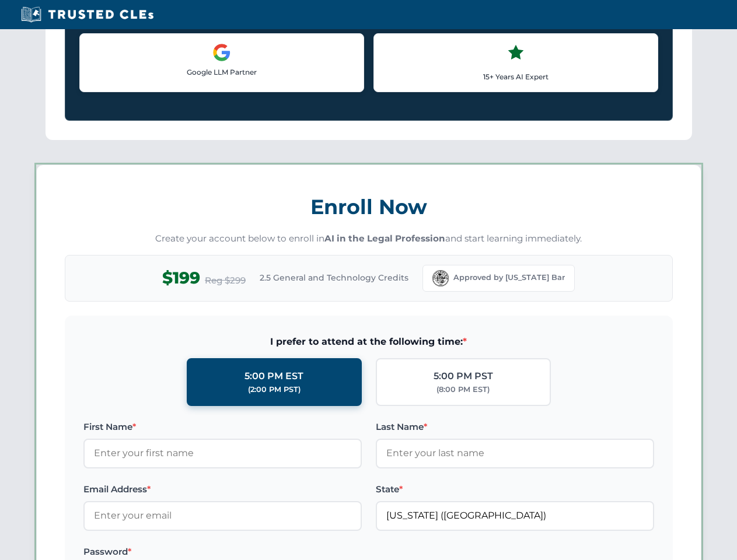 The height and width of the screenshot is (560, 737). What do you see at coordinates (515, 490) in the screenshot?
I see `label: State` at bounding box center [515, 490].